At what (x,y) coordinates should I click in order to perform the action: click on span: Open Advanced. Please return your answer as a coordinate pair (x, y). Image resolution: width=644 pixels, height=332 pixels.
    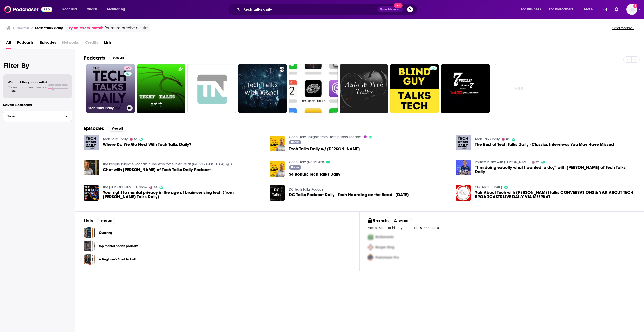
    Looking at the image, I should click on (390, 9).